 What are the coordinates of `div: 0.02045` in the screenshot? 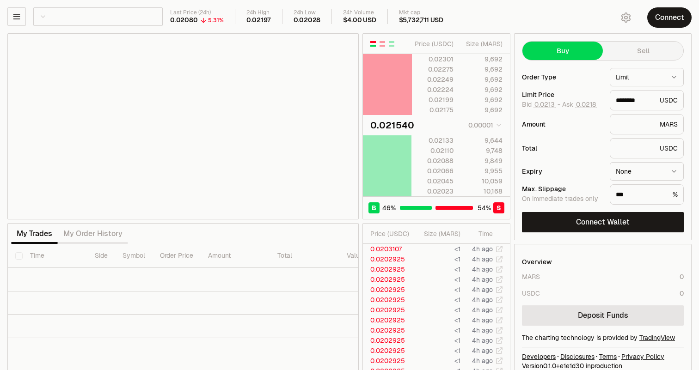 It's located at (433, 181).